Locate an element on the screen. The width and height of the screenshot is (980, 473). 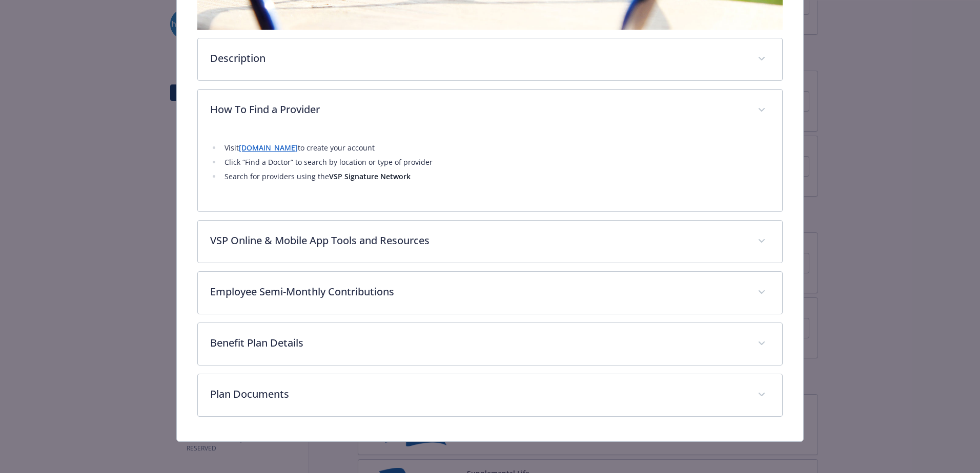
p: VSP Online & Mobile App Tools and Resources is located at coordinates (478, 241).